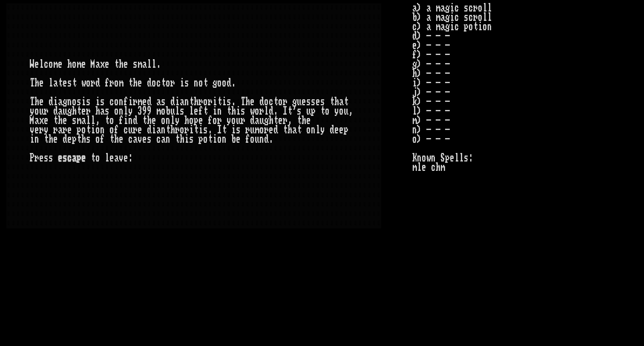 Image resolution: width=644 pixels, height=346 pixels. I want to click on div: x, so click(102, 64).